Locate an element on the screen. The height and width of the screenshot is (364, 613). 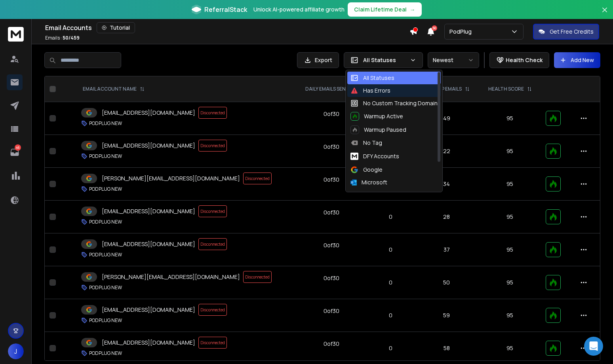
div: Has Errors is located at coordinates (370, 91).